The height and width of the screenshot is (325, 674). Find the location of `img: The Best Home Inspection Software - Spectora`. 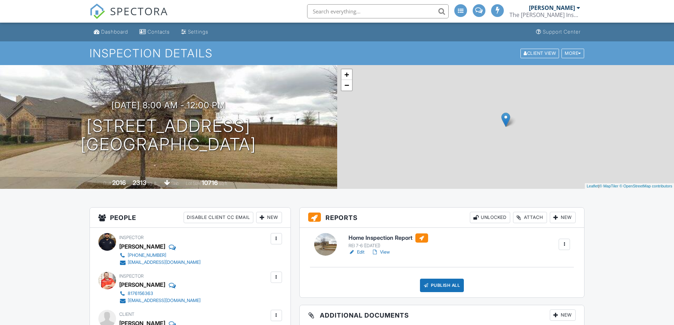

img: The Best Home Inspection Software - Spectora is located at coordinates (97, 11).